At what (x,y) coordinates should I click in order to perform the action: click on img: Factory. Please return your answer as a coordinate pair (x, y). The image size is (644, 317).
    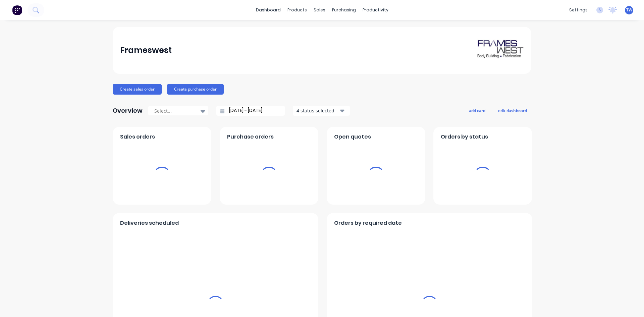
    Looking at the image, I should click on (17, 10).